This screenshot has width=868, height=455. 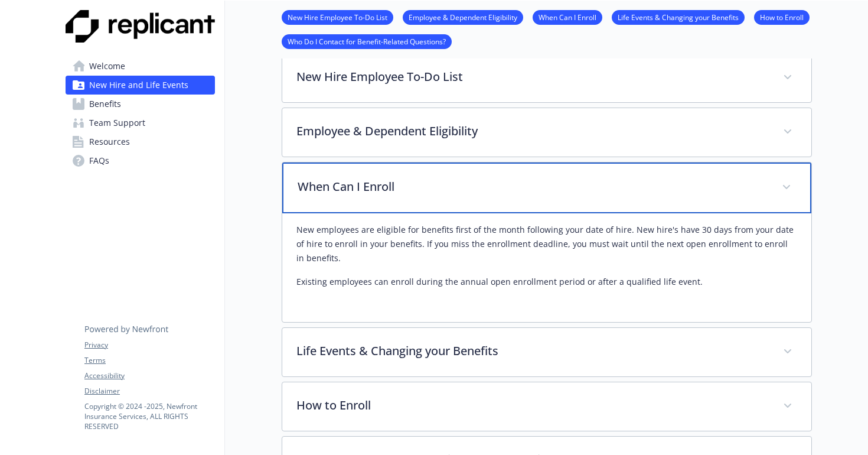 What do you see at coordinates (547, 132) in the screenshot?
I see `div: Employee & Dependent Eligibility` at bounding box center [547, 132].